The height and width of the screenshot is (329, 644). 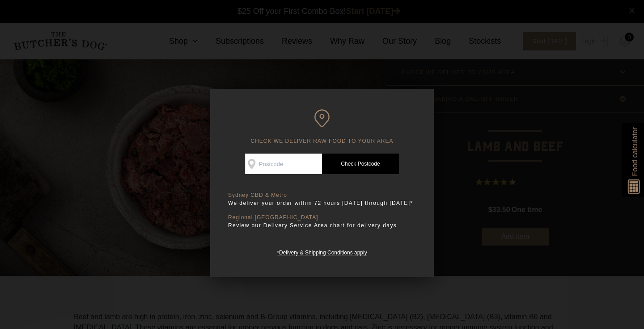 I want to click on a: *Delivery & Shipping Conditions apply, so click(x=321, y=251).